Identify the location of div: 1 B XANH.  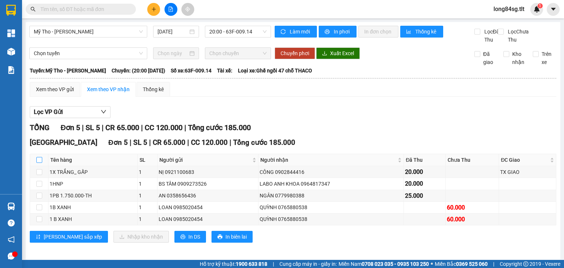
(93, 219).